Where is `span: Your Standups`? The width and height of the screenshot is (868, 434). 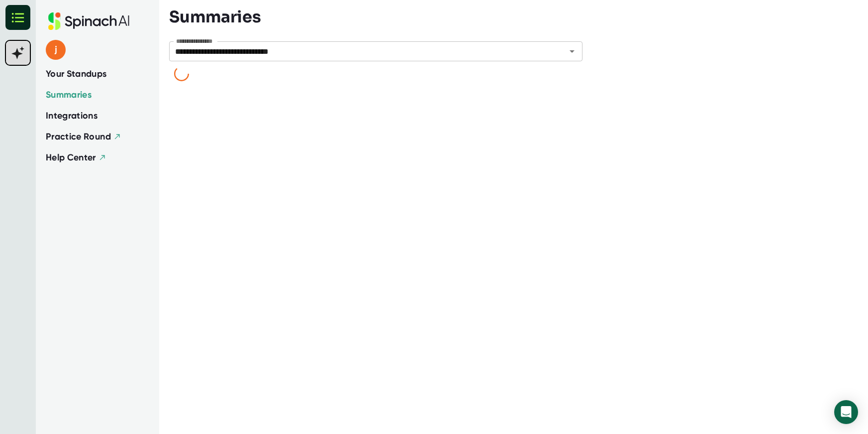 span: Your Standups is located at coordinates (76, 74).